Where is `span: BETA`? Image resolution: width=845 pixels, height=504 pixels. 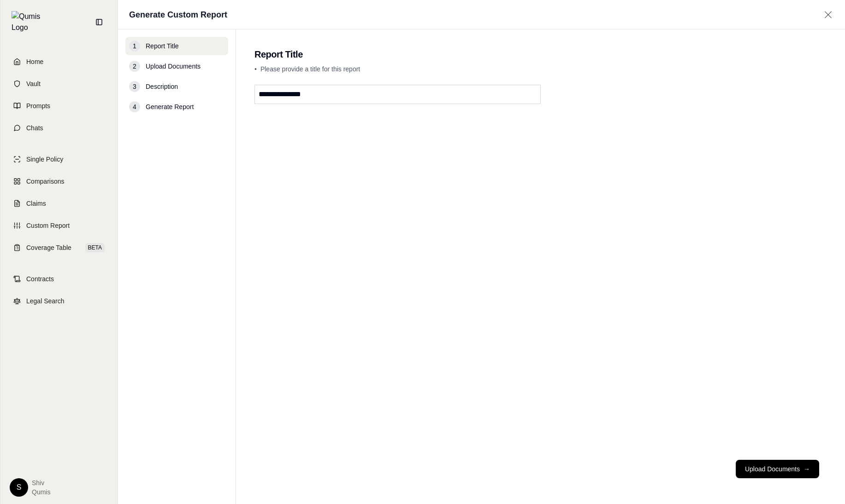
span: BETA is located at coordinates (95, 248).